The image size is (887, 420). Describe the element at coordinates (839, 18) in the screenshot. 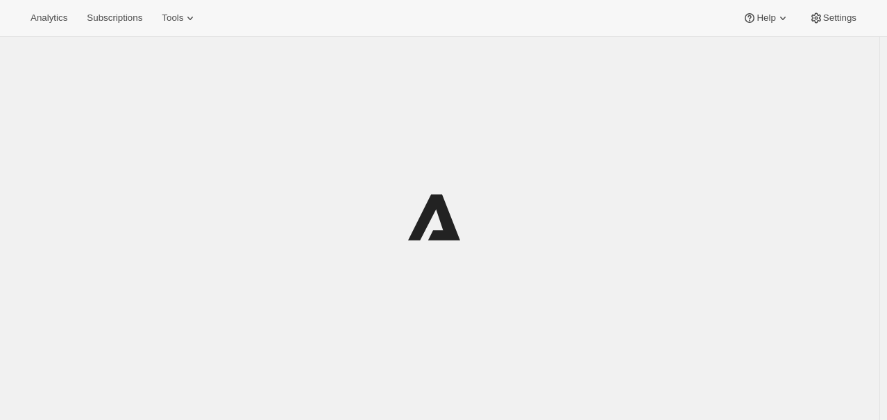

I see `span: Settings` at that location.